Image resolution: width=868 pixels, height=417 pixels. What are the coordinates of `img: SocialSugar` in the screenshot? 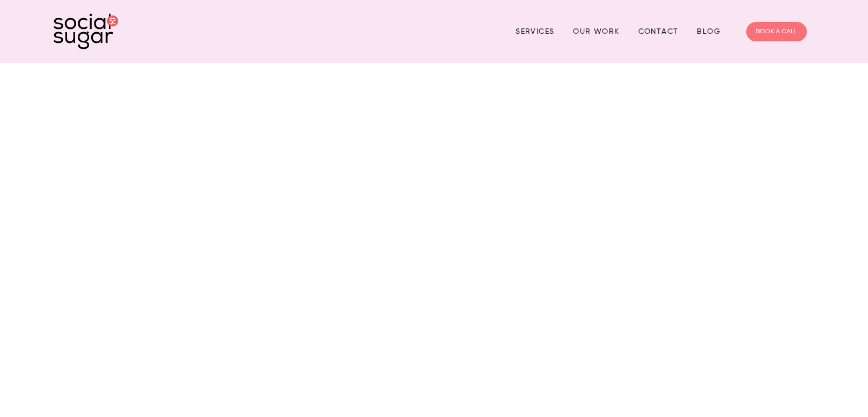 It's located at (86, 31).